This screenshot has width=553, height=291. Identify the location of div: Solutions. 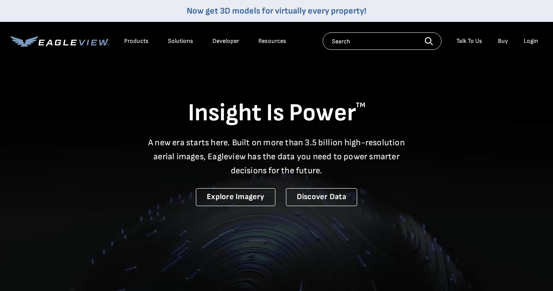
(181, 41).